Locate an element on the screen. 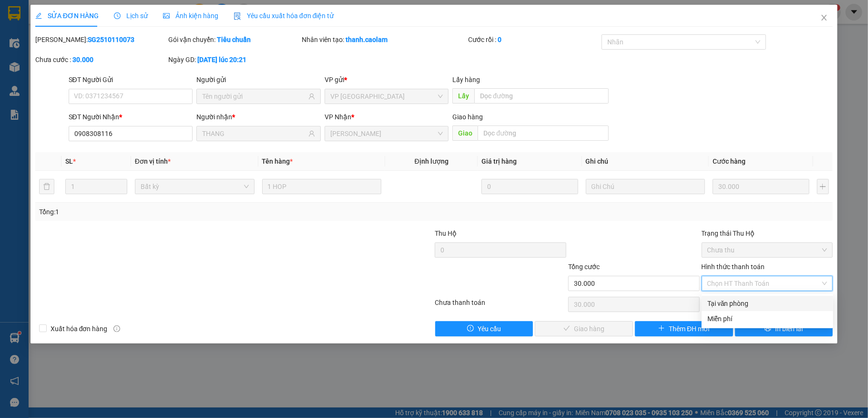 The width and height of the screenshot is (868, 418). span: In biên lai is located at coordinates (789, 329).